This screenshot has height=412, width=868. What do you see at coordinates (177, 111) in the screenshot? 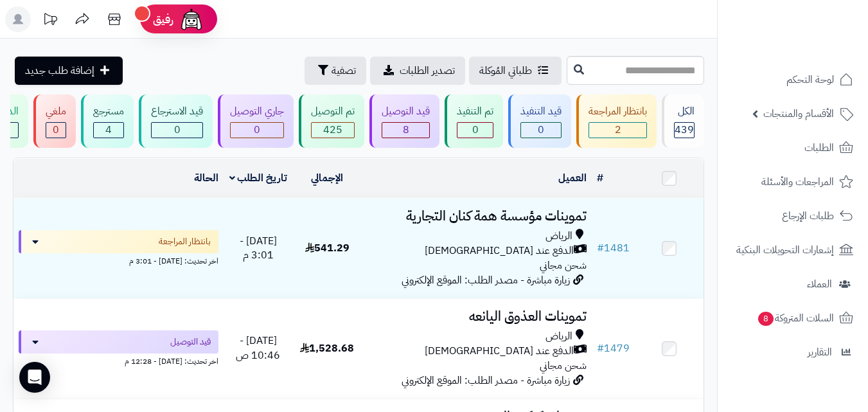
I see `div: قيد الاسترجاع` at bounding box center [177, 111].